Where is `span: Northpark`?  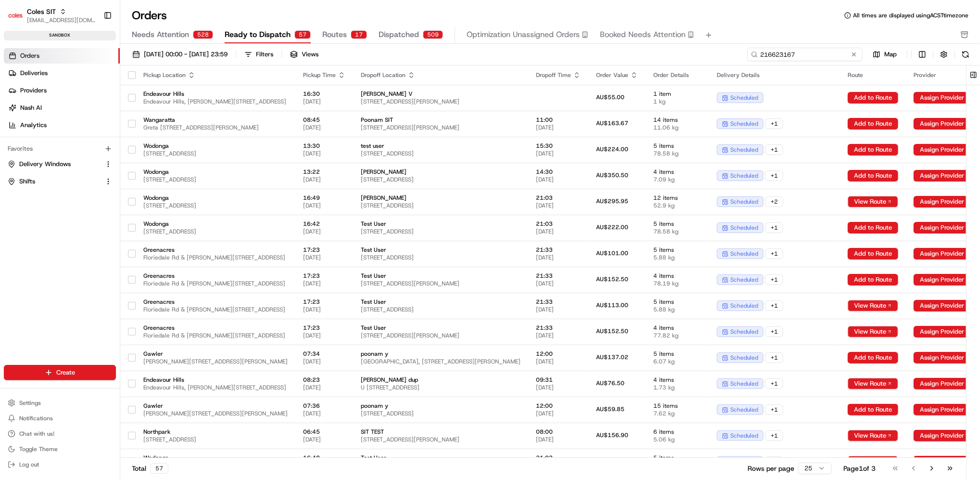
span: Northpark is located at coordinates (215, 431).